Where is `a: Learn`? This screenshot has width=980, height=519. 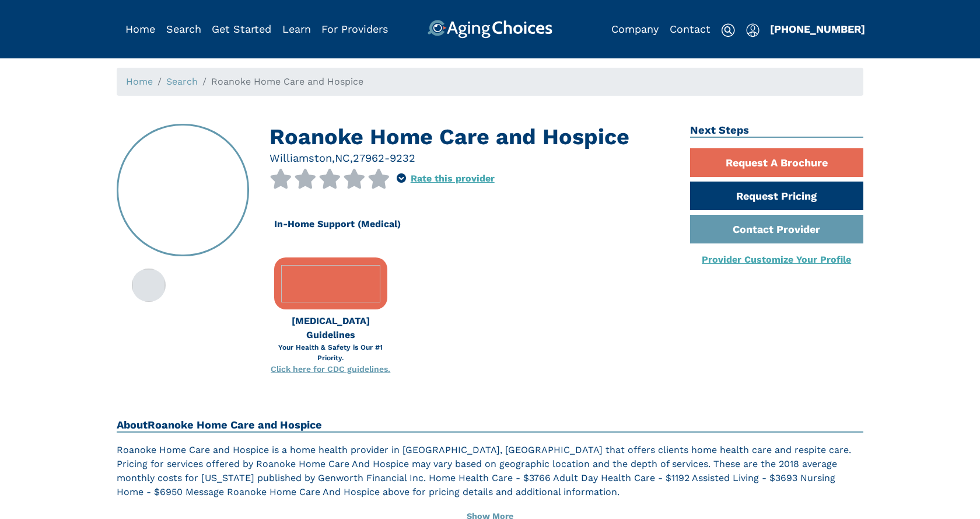 a: Learn is located at coordinates (296, 29).